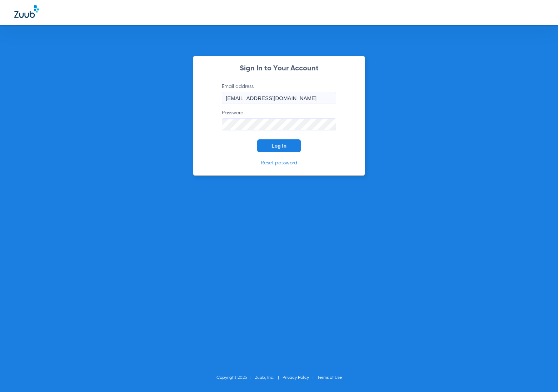 The image size is (558, 392). I want to click on h2: Sign In to Your Account, so click(279, 68).